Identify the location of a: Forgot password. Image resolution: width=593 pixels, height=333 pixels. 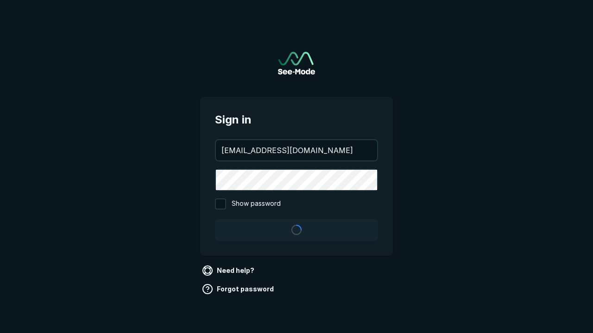
(238, 289).